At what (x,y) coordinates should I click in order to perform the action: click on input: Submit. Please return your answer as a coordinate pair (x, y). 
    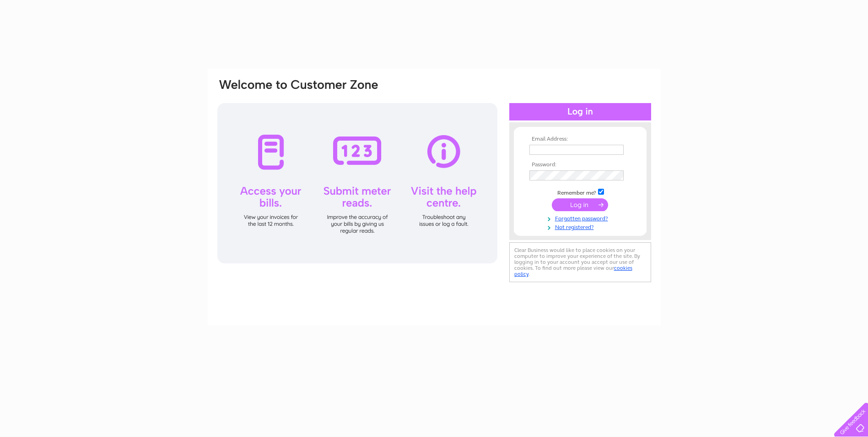
    Looking at the image, I should click on (580, 205).